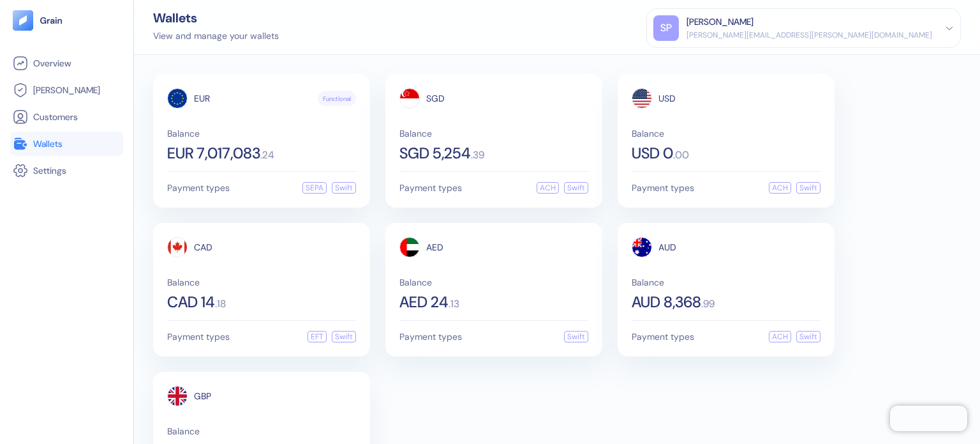  What do you see at coordinates (681, 155) in the screenshot?
I see `span: . 00` at bounding box center [681, 155].